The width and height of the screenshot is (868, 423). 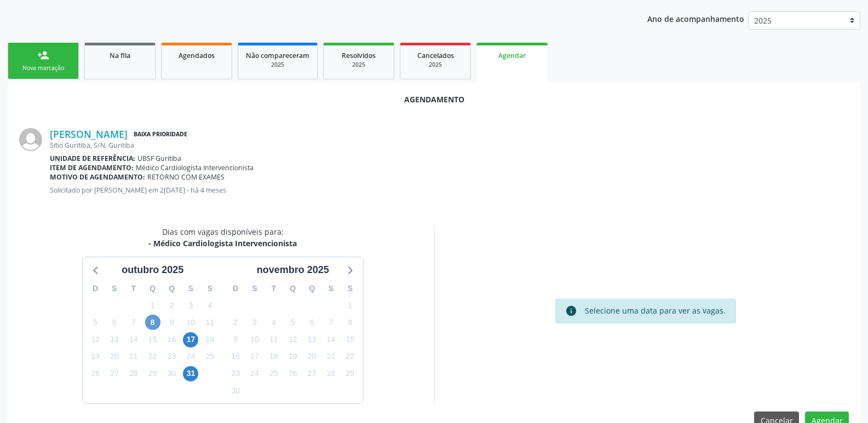 I want to click on span: sexta-feira, 3 de outubro de 2025, so click(x=191, y=306).